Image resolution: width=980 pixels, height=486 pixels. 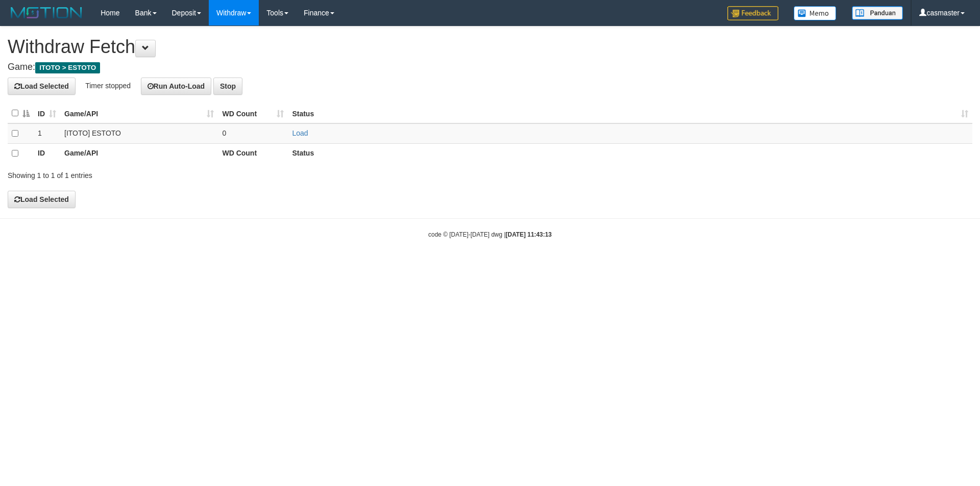 What do you see at coordinates (815, 13) in the screenshot?
I see `img: Button%20Memo.svg` at bounding box center [815, 13].